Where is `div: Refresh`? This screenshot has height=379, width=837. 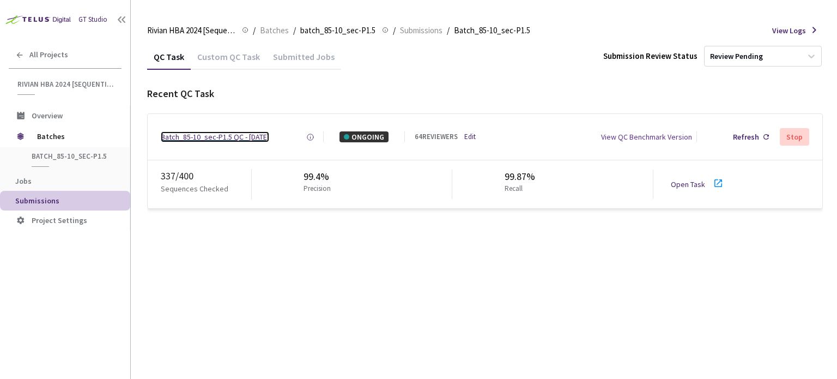 div: Refresh is located at coordinates (746, 137).